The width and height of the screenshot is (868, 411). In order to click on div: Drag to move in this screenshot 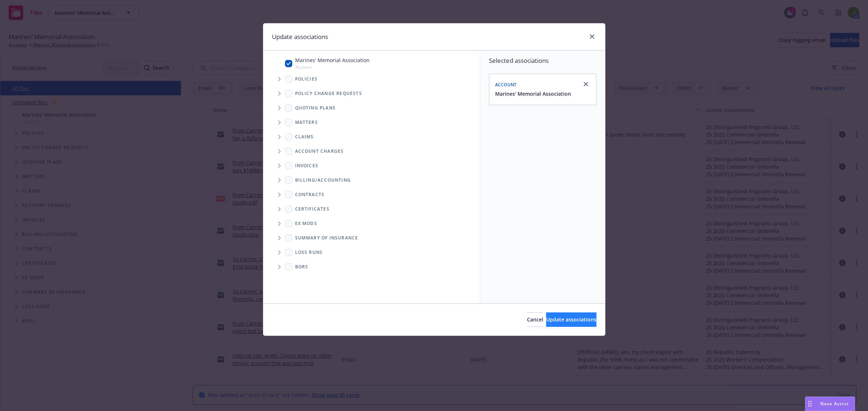, I will do `click(809, 404)`.